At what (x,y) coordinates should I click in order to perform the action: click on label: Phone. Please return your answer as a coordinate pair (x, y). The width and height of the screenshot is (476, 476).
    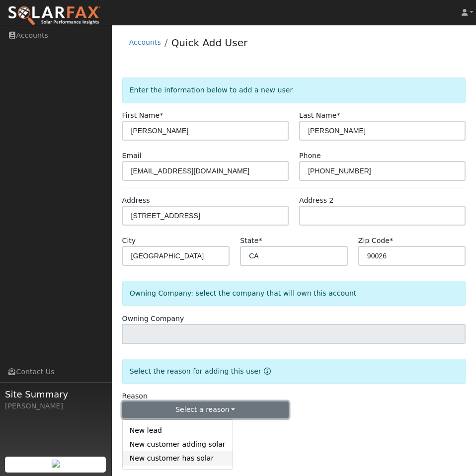
    Looking at the image, I should click on (310, 156).